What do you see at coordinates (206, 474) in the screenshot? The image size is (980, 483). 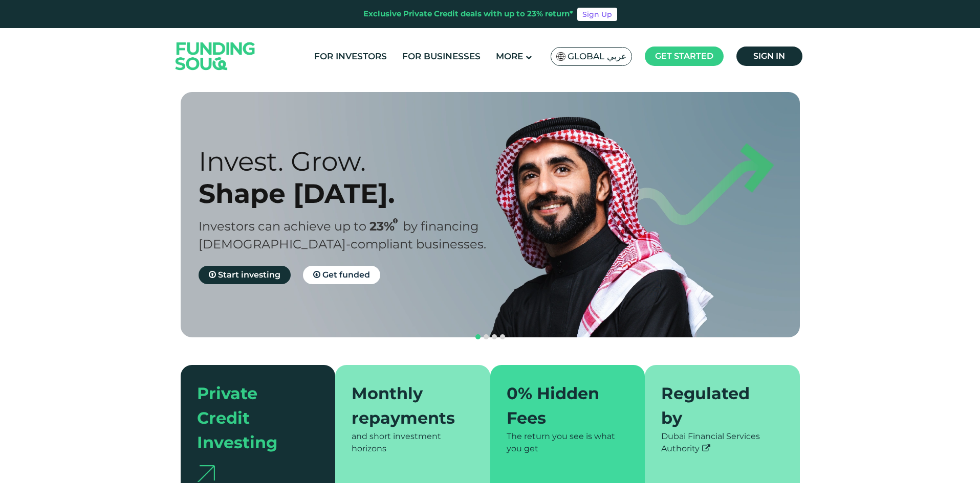 I see `img: arrow` at bounding box center [206, 474].